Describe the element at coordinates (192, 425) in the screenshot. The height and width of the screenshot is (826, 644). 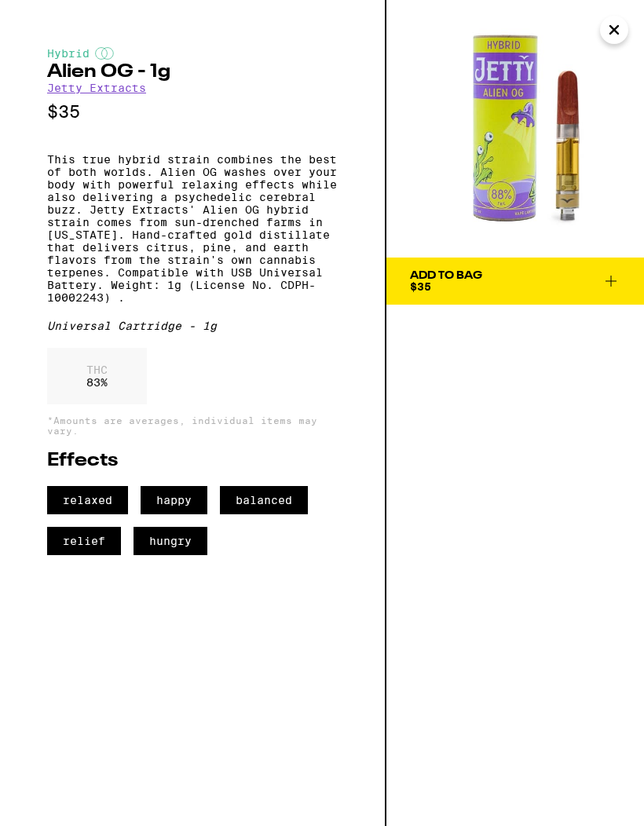
I see `p: *Amounts are averages, individual items may vary.` at that location.